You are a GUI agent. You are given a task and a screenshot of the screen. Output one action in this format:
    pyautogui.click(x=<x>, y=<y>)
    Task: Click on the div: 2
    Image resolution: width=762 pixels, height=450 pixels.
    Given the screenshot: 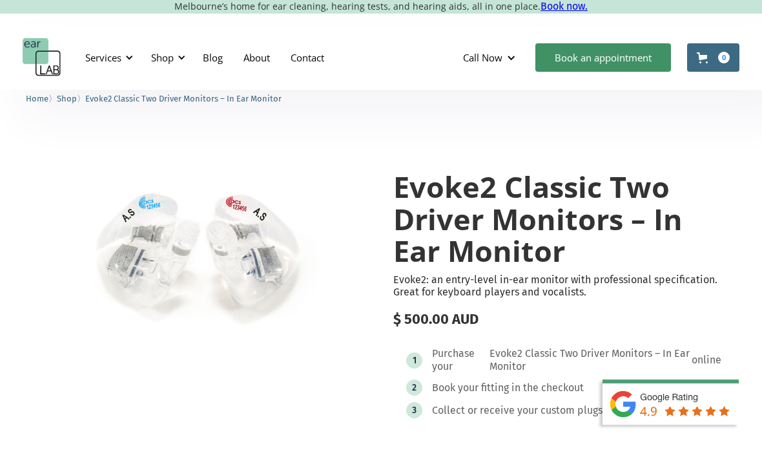 What is the action you would take?
    pyautogui.click(x=414, y=387)
    